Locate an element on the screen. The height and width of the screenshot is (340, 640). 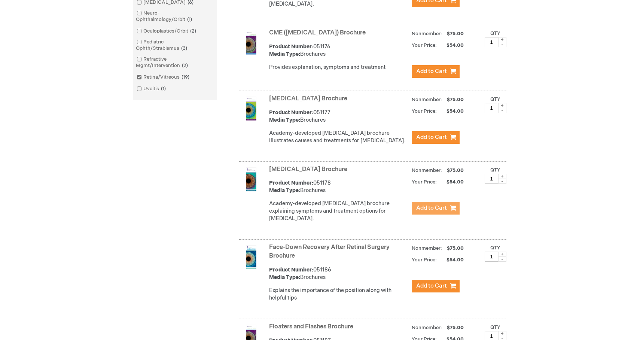
a: Face-Down Recovery After Retinal Surgery Brochure is located at coordinates (330, 252).